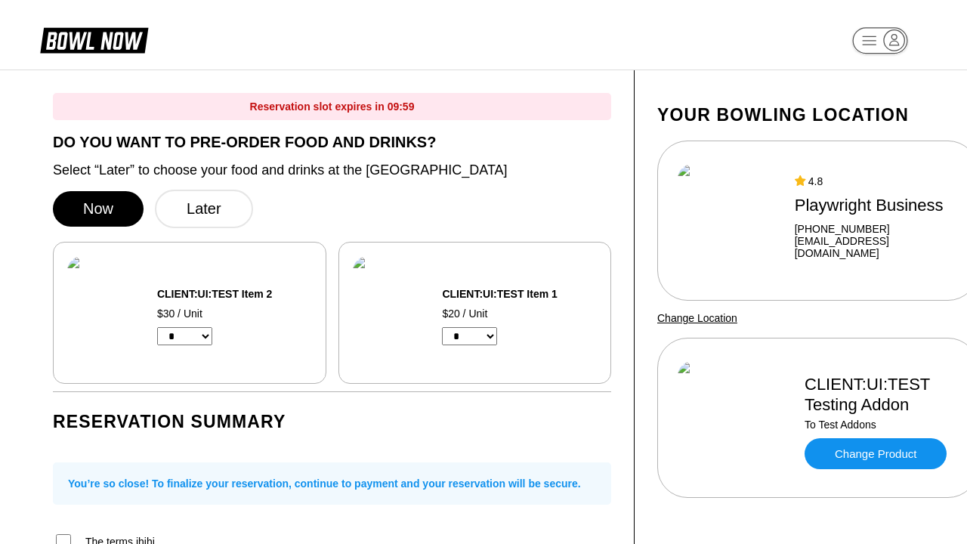  Describe the element at coordinates (729, 221) in the screenshot. I see `img: Playwright Business` at that location.